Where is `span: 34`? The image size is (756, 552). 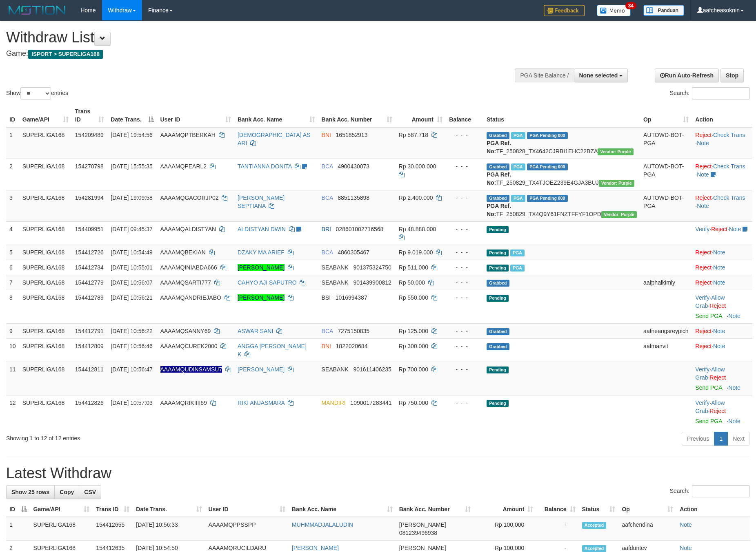 span: 34 is located at coordinates (631, 6).